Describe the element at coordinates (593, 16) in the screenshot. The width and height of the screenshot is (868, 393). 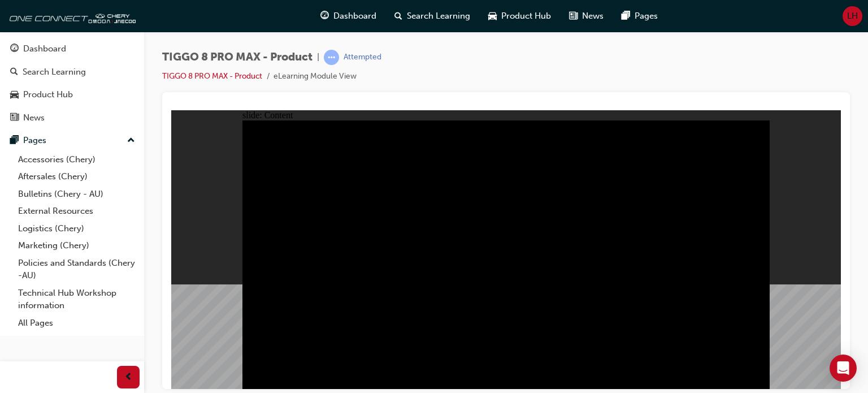
I see `span: News` at that location.